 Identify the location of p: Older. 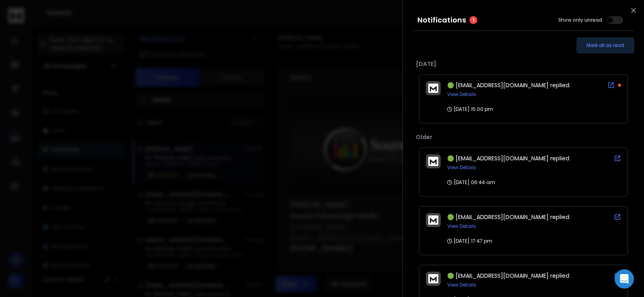
(523, 137).